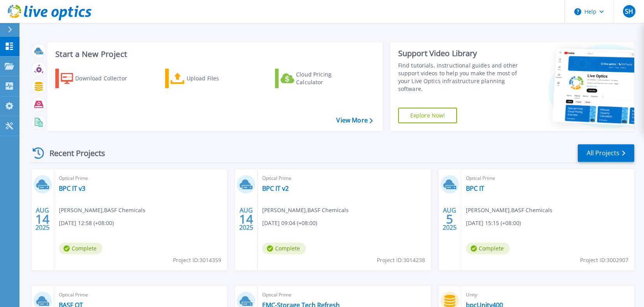  What do you see at coordinates (99, 78) in the screenshot?
I see `a: Download Collector` at bounding box center [99, 78].